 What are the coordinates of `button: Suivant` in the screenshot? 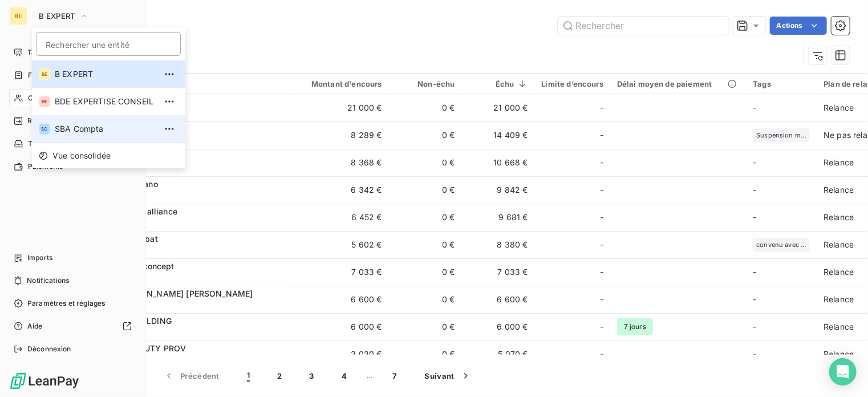 It's located at (448, 376).